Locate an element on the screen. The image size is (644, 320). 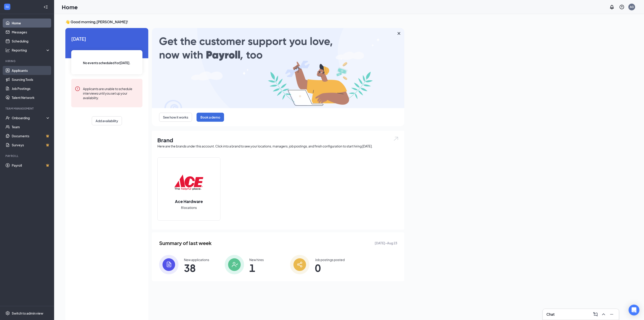
a: Sourcing Tools is located at coordinates (31, 80).